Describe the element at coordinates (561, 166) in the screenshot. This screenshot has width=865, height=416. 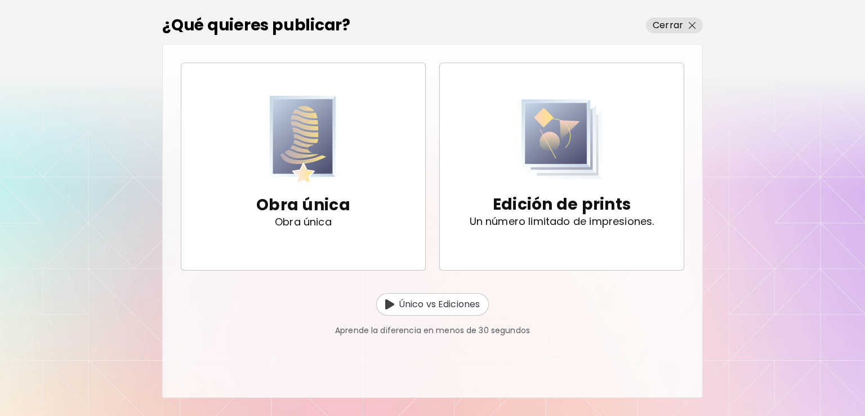
I see `button: Print EditionEdición de printsUn número limitado de impresiones.` at that location.